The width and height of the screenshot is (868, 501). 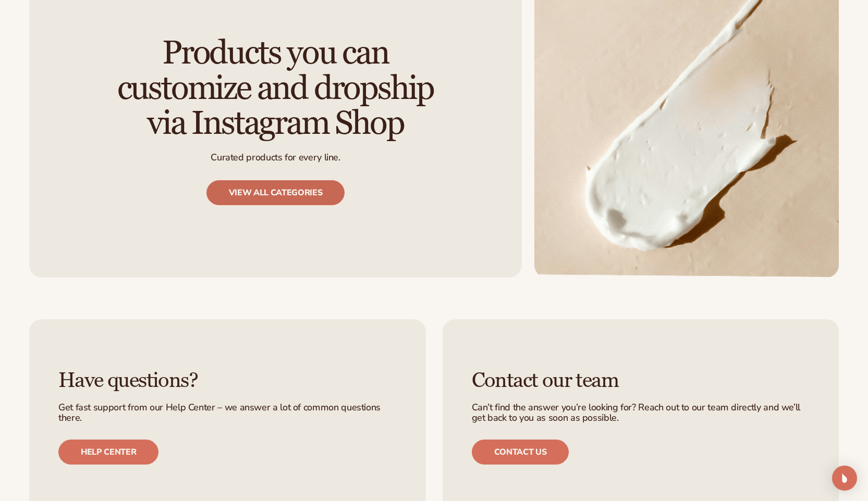 What do you see at coordinates (641, 381) in the screenshot?
I see `h3: Contact our team` at bounding box center [641, 381].